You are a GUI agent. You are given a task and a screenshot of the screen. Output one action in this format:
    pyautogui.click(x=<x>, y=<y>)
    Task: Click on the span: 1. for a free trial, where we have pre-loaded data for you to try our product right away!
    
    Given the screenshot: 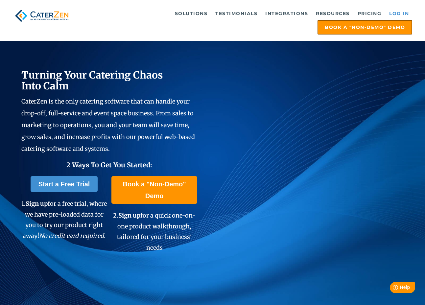 What is the action you would take?
    pyautogui.click(x=64, y=220)
    